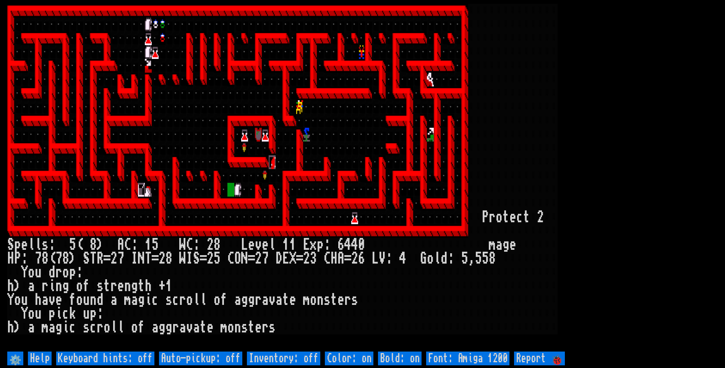 The height and width of the screenshot is (368, 725). What do you see at coordinates (444, 258) in the screenshot?
I see `div: d` at bounding box center [444, 258].